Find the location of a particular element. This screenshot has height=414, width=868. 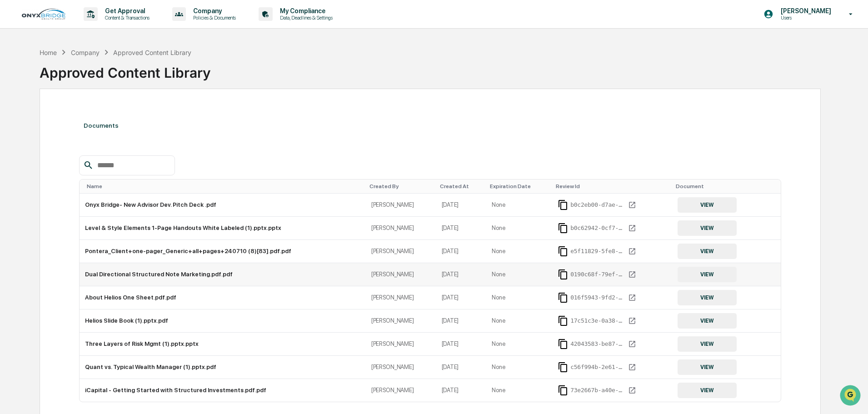

td: Quant vs. Typical Wealth Manager (1).pptx.pdf is located at coordinates (223, 368).